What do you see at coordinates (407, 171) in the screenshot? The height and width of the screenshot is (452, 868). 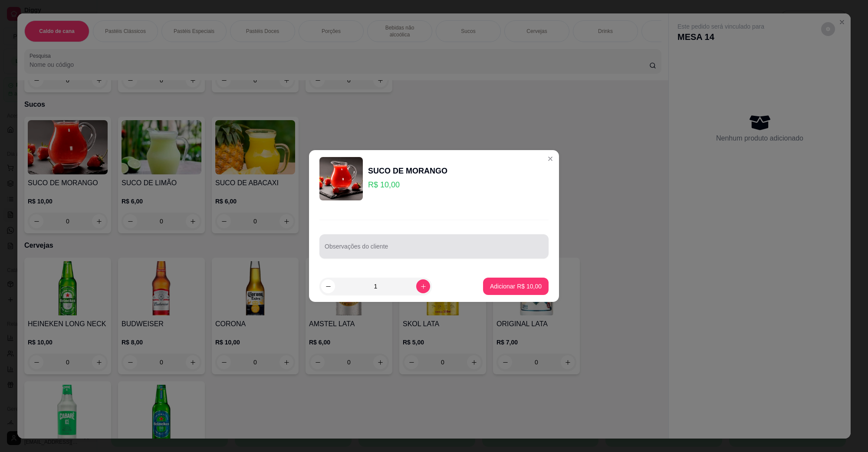 I see `div: SUCO DE MORANGO` at bounding box center [407, 171].